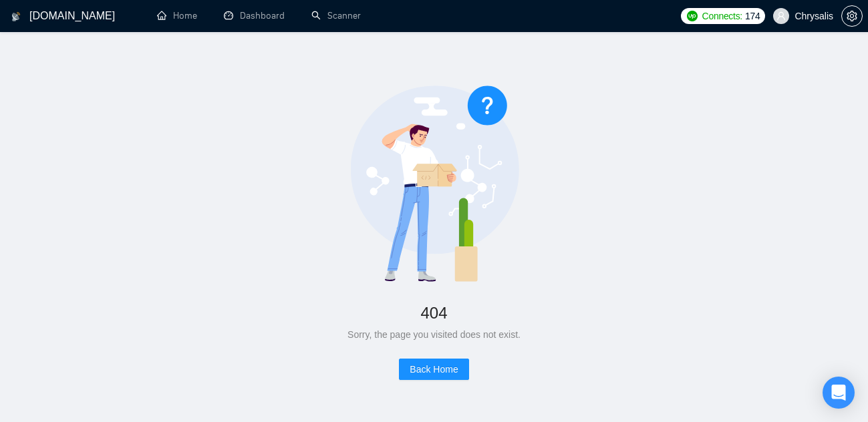 The height and width of the screenshot is (422, 868). I want to click on span: setting, so click(852, 16).